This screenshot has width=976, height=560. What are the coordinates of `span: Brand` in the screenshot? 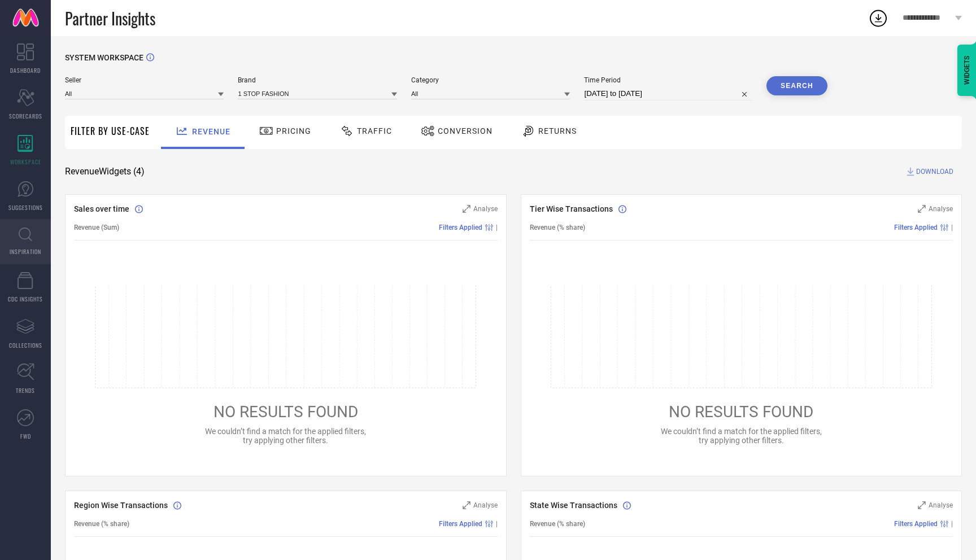 It's located at (317, 80).